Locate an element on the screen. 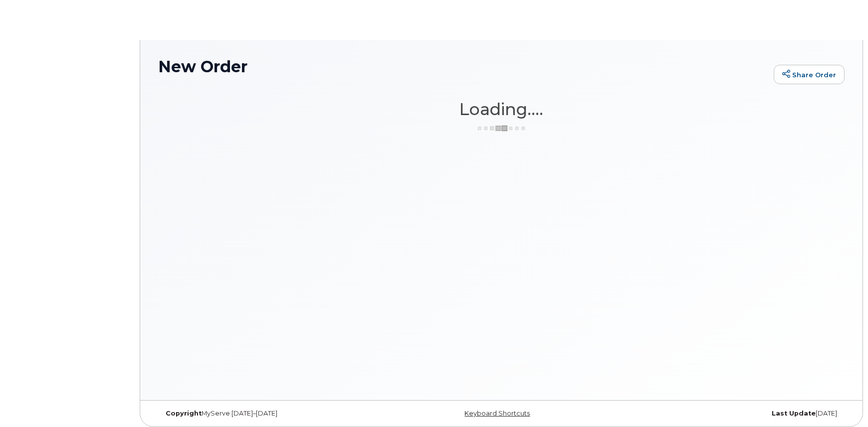 The height and width of the screenshot is (427, 868). img: ajax-loader-3a6953c30dc77f0bf724df975f13086db4f4c1262e45940f03d1251963f1bf2e.gif is located at coordinates (502, 128).